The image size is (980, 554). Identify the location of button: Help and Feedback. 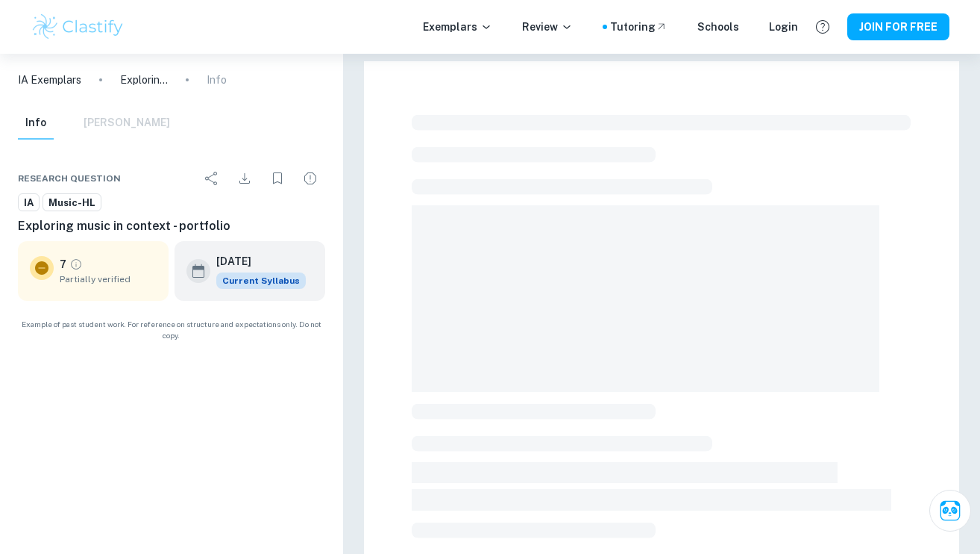
(823, 27).